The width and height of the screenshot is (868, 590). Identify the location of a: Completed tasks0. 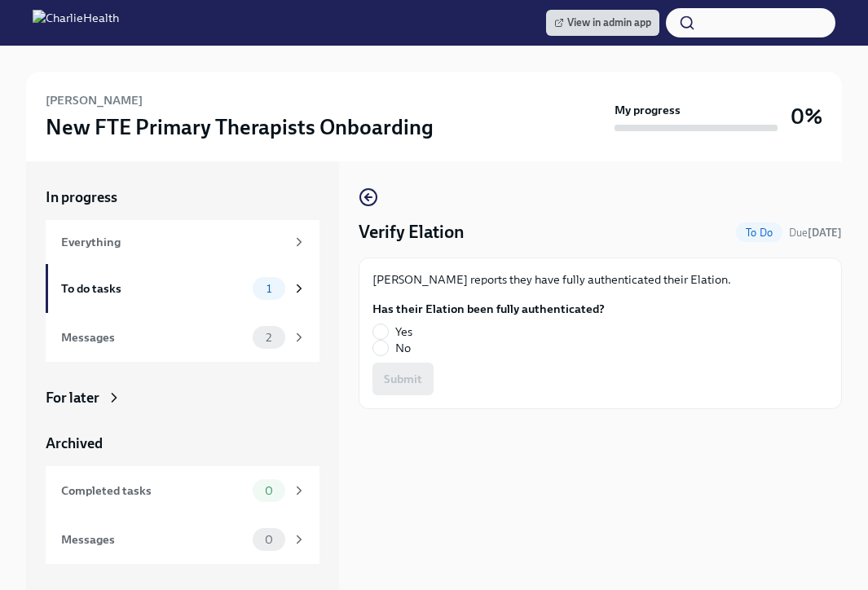
(183, 491).